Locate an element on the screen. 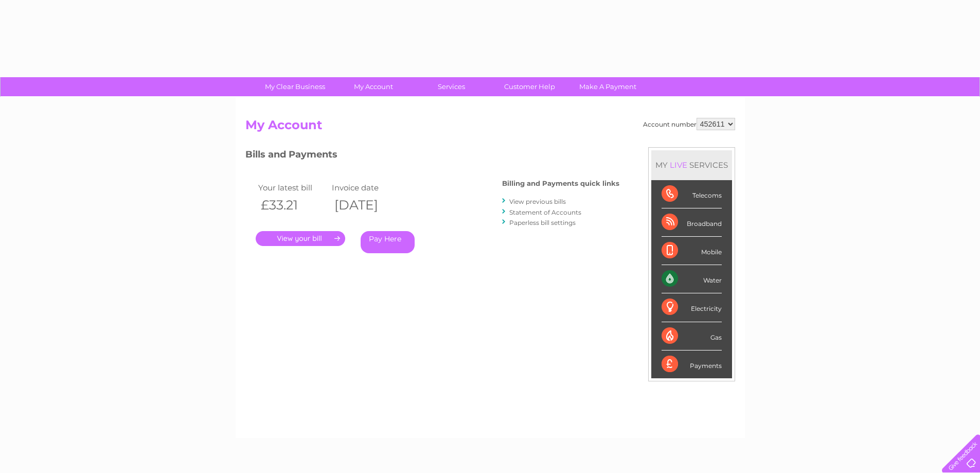 The height and width of the screenshot is (473, 980). h4: Billing and Payments quick links is located at coordinates (561, 183).